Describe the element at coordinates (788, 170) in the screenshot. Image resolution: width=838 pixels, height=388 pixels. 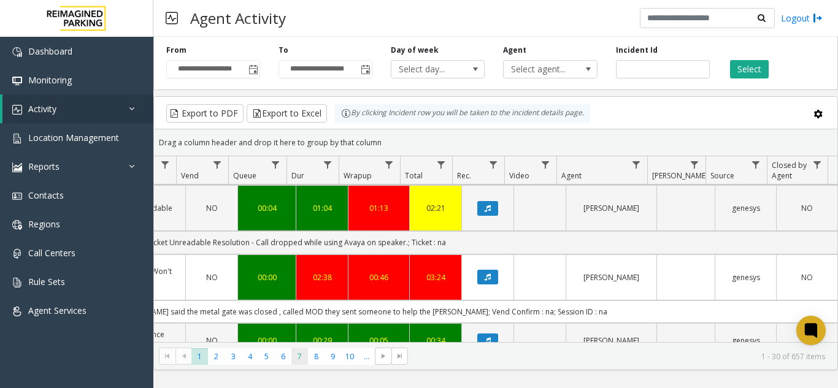
I see `span: Closed by Agent` at that location.